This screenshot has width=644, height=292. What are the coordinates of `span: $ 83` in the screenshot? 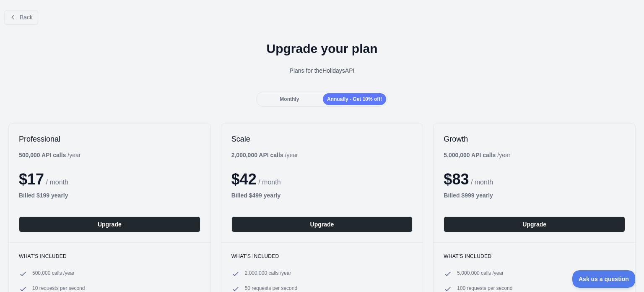 It's located at (456, 179).